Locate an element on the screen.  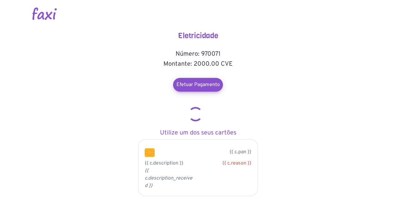
i: {{ c.description_received }} is located at coordinates (169, 178).